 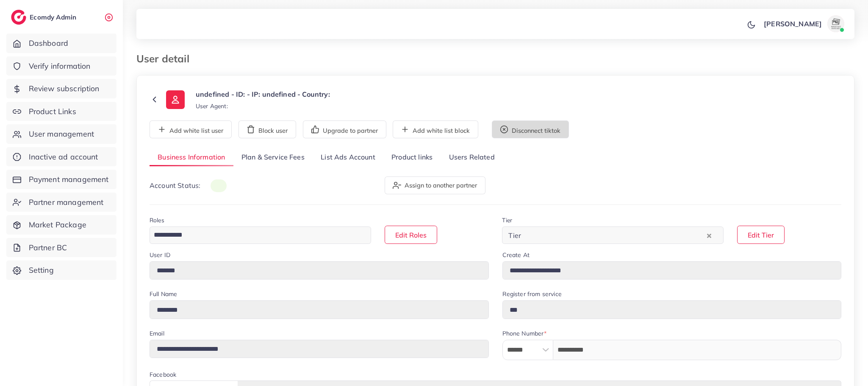 What do you see at coordinates (348, 158) in the screenshot?
I see `a: List Ads Account` at bounding box center [348, 158].